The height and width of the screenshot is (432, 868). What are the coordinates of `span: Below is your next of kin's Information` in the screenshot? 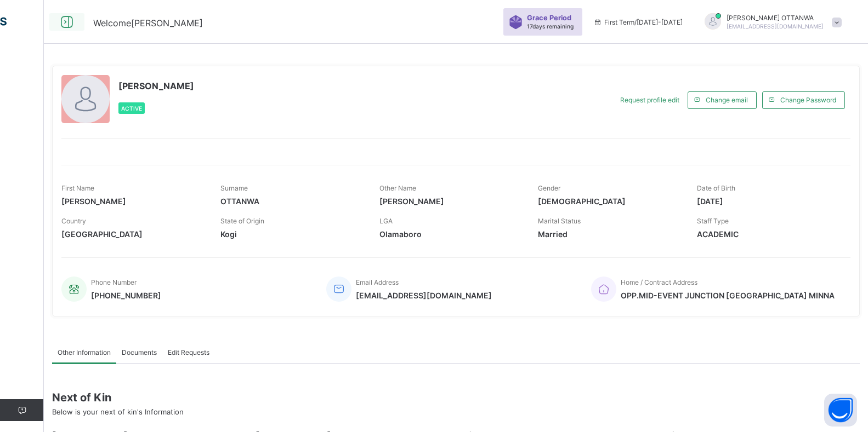 It's located at (118, 412).